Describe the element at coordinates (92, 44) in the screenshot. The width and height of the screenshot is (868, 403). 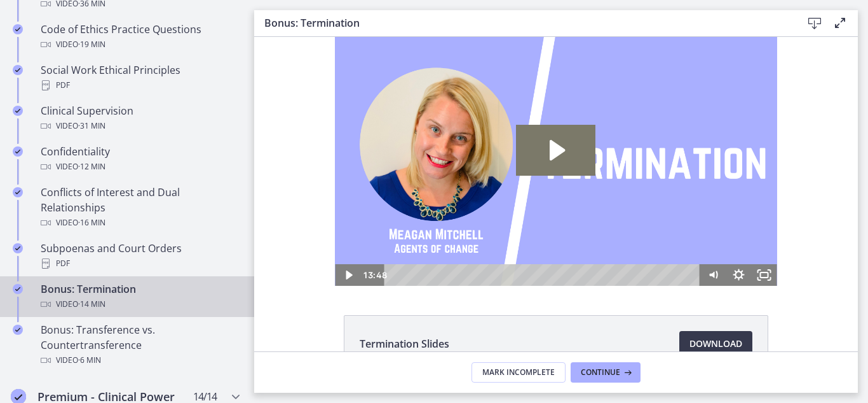
I see `span: · 19 min` at that location.